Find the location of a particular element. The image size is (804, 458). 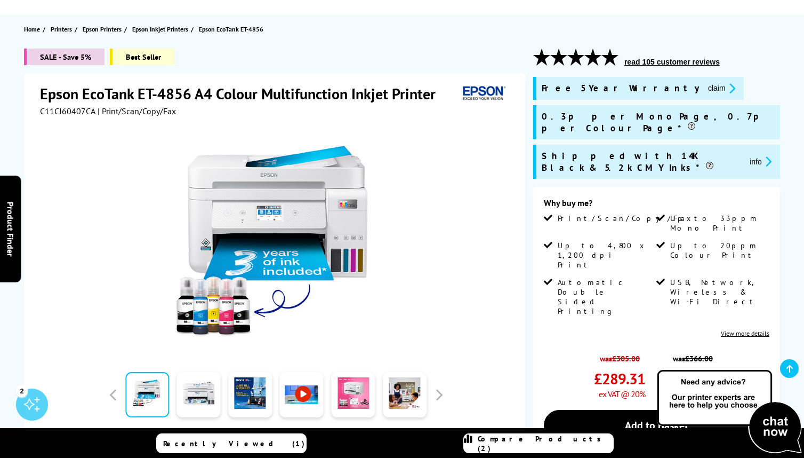

span: Recently Viewed (1) is located at coordinates (234, 443).